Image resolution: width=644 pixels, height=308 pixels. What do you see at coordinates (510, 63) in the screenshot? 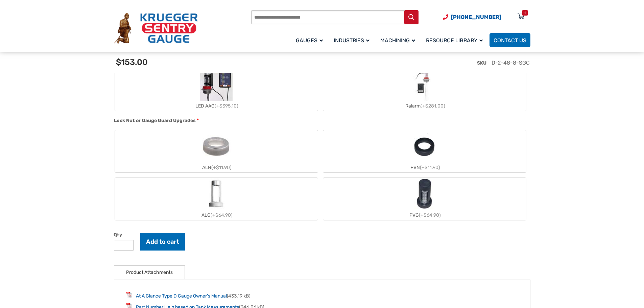
I see `span: D-2-48-8-SGC` at bounding box center [510, 63].